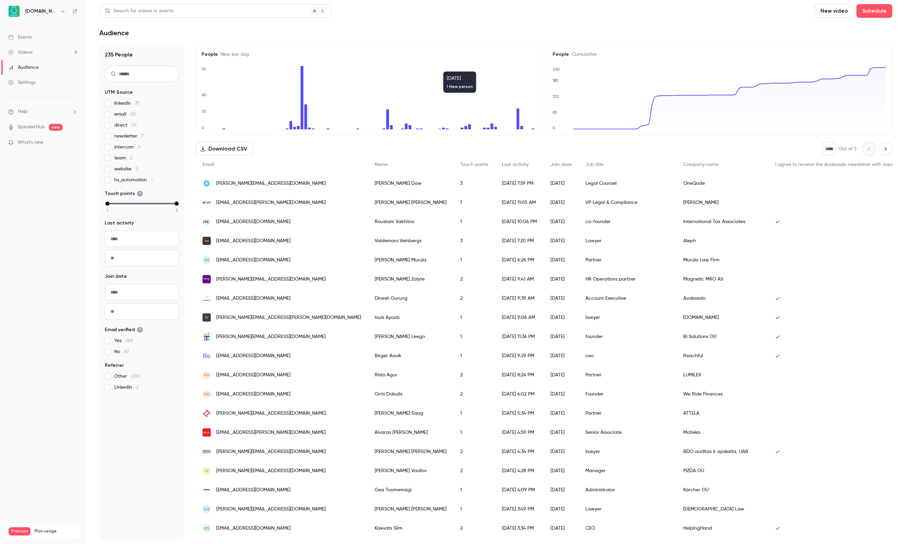 The image size is (906, 544). I want to click on span: 168, so click(129, 341).